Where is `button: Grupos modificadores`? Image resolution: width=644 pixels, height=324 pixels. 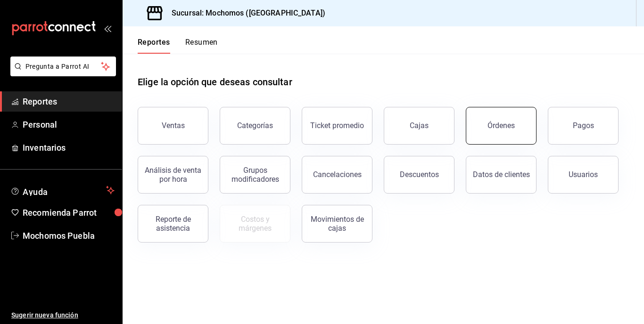 button: Grupos modificadores is located at coordinates (255, 175).